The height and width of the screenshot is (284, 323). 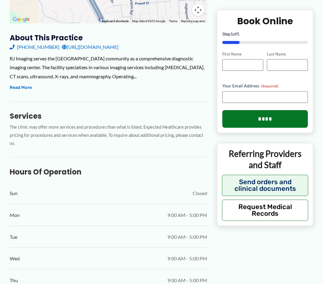 I want to click on label: Last Name, so click(x=287, y=54).